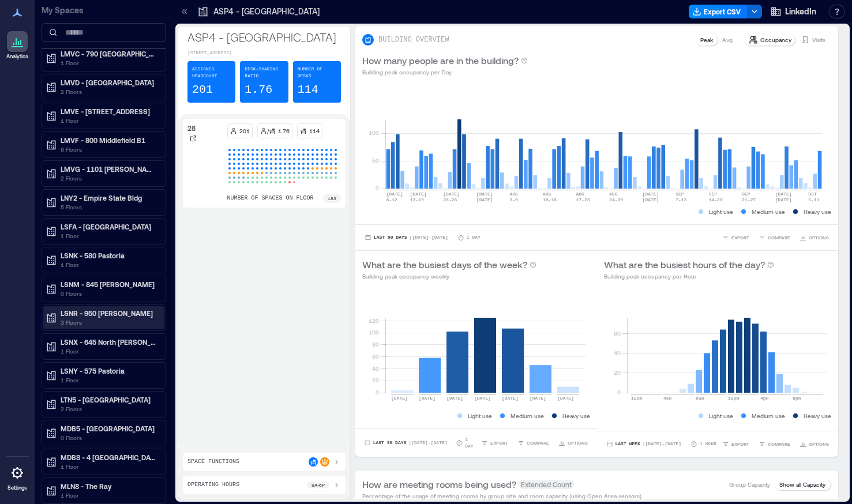 The image size is (852, 504). Describe the element at coordinates (583, 200) in the screenshot. I see `text: 17-23` at that location.